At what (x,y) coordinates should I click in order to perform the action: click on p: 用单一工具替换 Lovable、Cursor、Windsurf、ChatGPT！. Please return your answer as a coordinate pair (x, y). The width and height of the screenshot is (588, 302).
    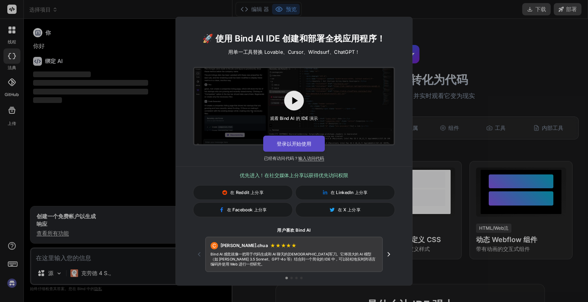
    Looking at the image, I should click on (294, 52).